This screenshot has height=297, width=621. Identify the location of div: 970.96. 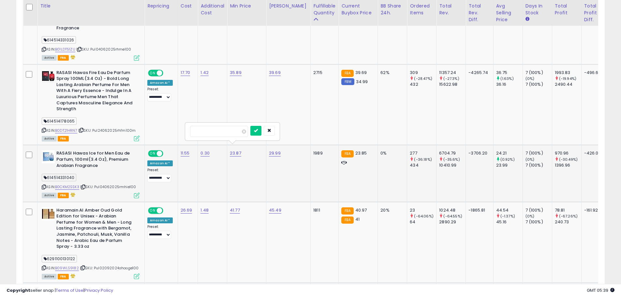
(568, 153).